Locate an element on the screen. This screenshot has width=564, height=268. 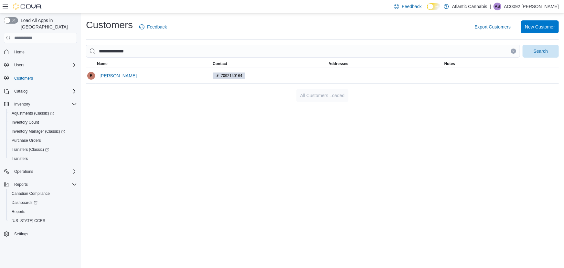
button: Settings is located at coordinates (40, 233).